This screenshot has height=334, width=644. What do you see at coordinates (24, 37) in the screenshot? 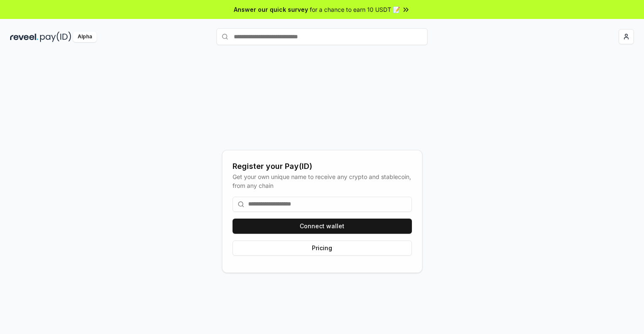
I see `img: reveel_dark` at bounding box center [24, 37].